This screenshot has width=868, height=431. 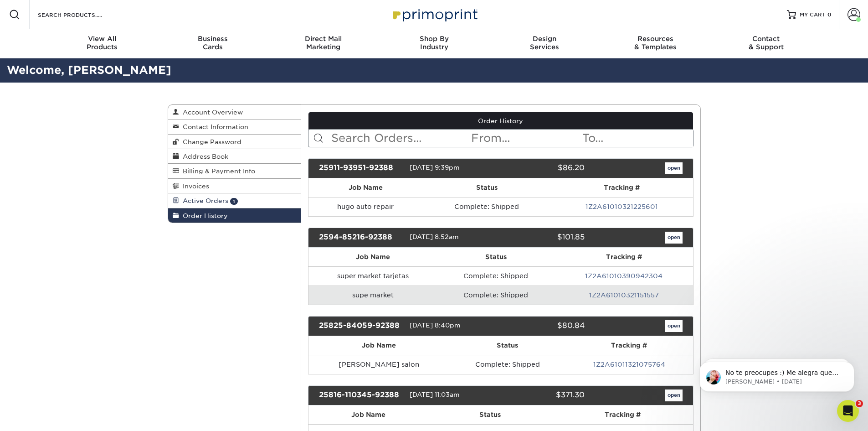 I want to click on a: Billing & Payment Info, so click(x=235, y=171).